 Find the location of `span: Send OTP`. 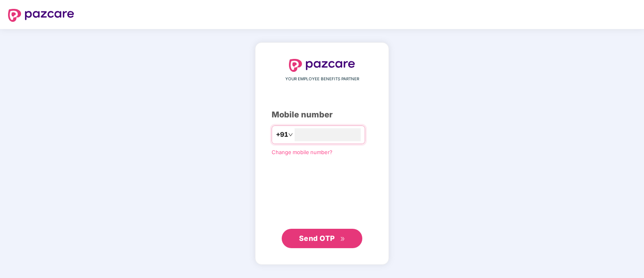

span: Send OTP is located at coordinates (317, 238).